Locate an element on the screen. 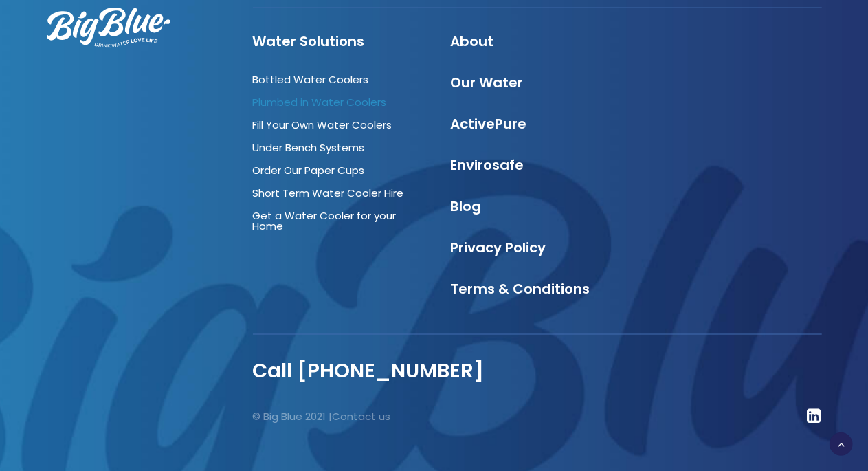  a: About is located at coordinates (472, 41).